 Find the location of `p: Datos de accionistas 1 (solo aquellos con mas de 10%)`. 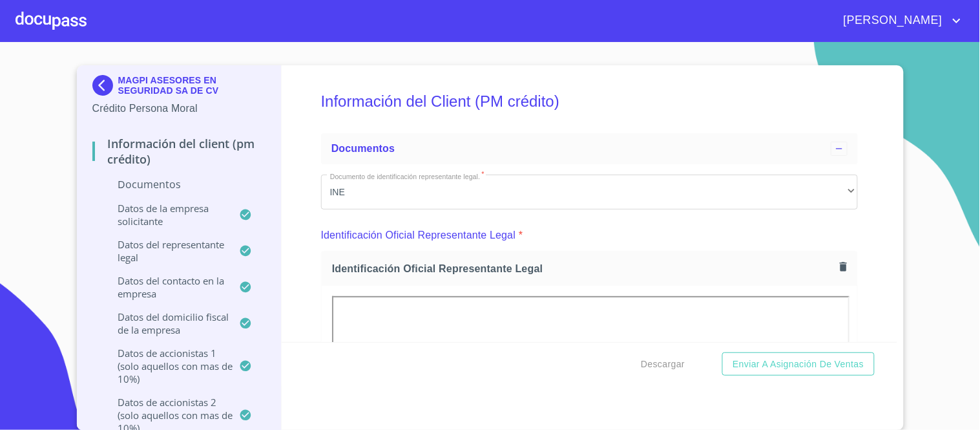

p: Datos de accionistas 1 (solo aquellos con mas de 10%) is located at coordinates (166, 366).